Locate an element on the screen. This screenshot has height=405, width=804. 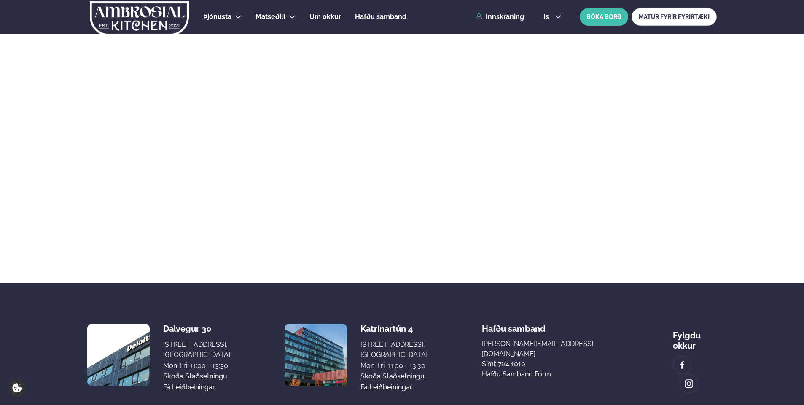
a: MATUR FYRIR FYRIRTÆKI is located at coordinates (674, 17).